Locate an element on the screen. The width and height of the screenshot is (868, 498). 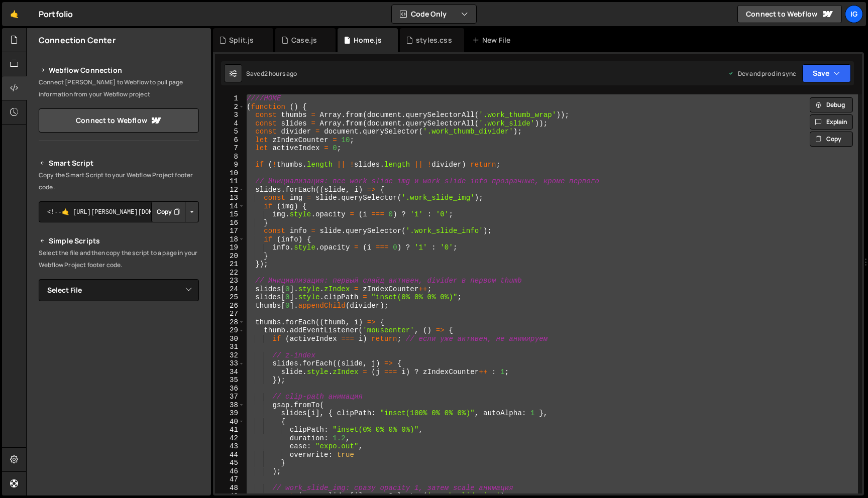
div: 28 is located at coordinates (230, 322).